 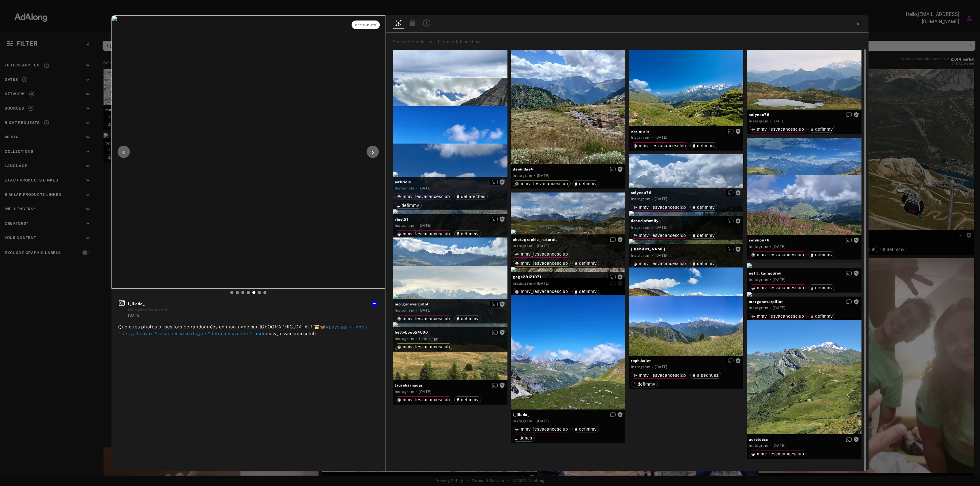 What do you see at coordinates (706, 375) in the screenshot?
I see `div: alpedhuez` at bounding box center [706, 375].